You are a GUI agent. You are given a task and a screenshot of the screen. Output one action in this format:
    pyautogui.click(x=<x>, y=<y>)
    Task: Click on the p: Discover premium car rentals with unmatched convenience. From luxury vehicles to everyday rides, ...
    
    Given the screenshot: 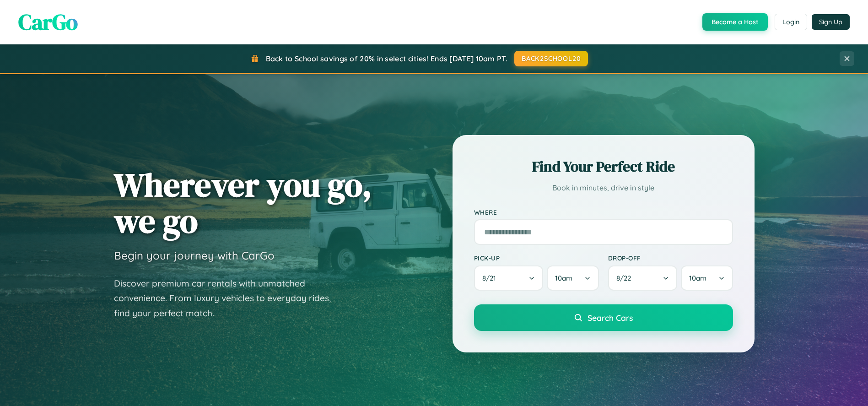 What is the action you would take?
    pyautogui.click(x=229, y=299)
    